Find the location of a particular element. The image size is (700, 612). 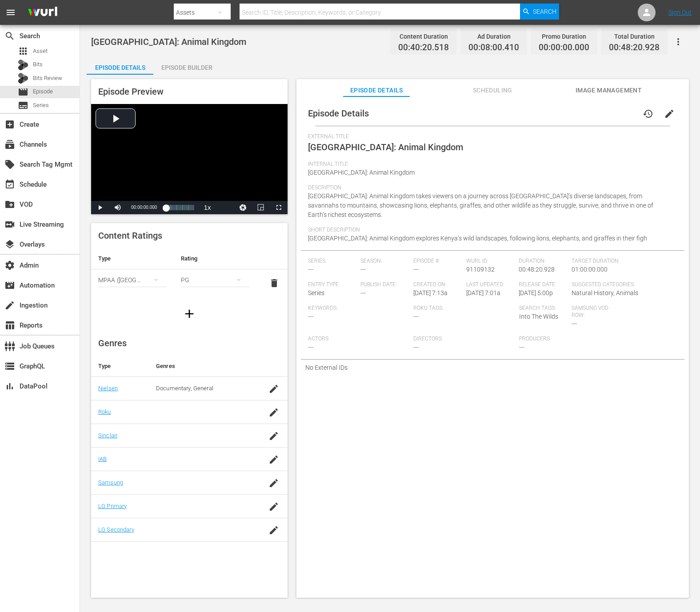

div: Video Player is located at coordinates (189, 159).